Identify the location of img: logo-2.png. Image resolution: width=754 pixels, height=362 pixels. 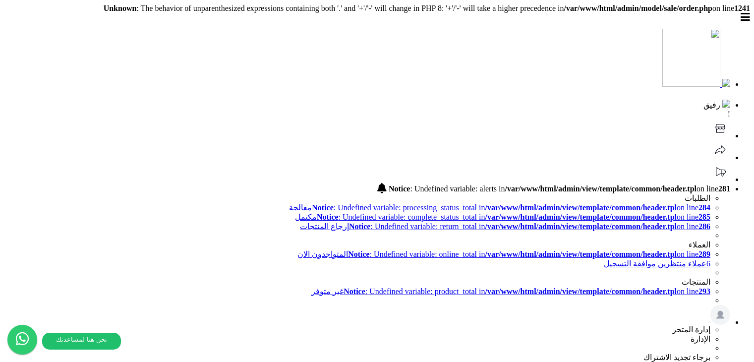
(691, 60).